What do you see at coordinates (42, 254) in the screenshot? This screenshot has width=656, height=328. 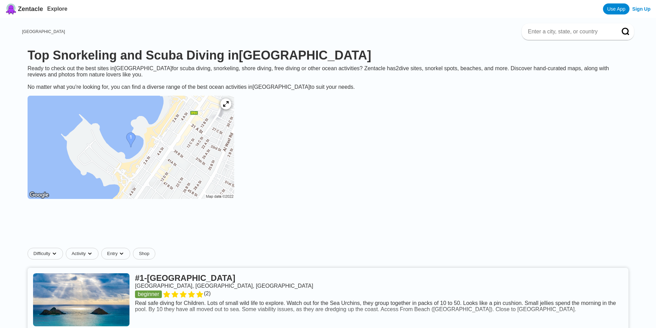 I see `span: Difficulty` at bounding box center [42, 254].